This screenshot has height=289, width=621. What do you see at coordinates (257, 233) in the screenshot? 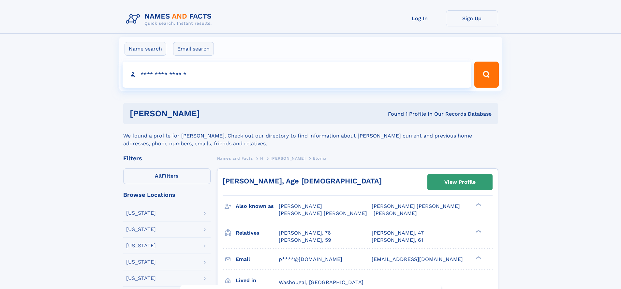
I see `h3: Relatives` at bounding box center [257, 233].